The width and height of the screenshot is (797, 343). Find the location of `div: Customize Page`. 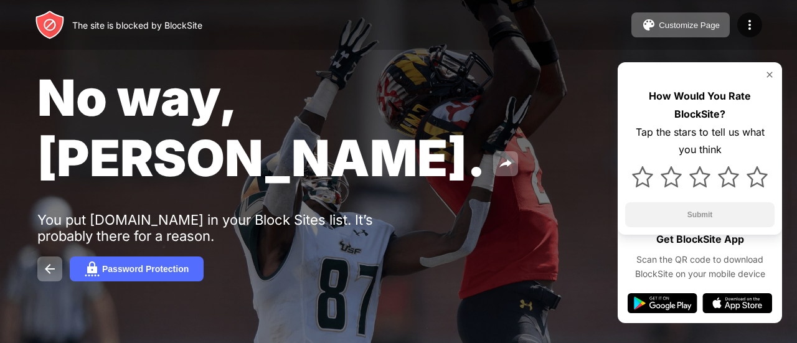

div: Customize Page is located at coordinates (689, 25).